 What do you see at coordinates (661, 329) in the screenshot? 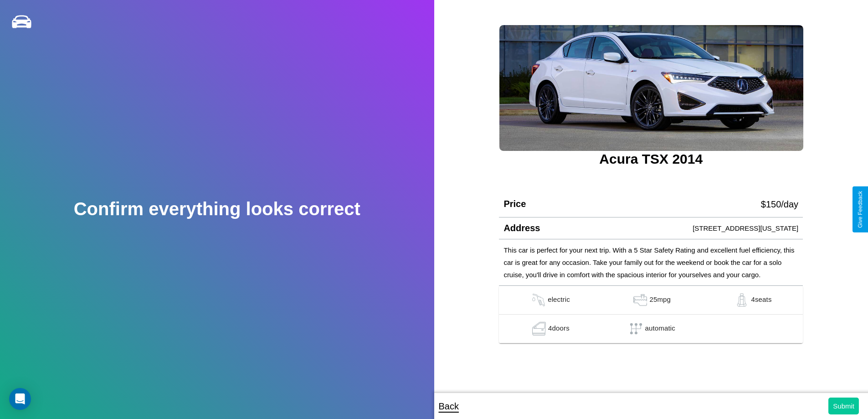
I see `p: automatic` at bounding box center [661, 329].